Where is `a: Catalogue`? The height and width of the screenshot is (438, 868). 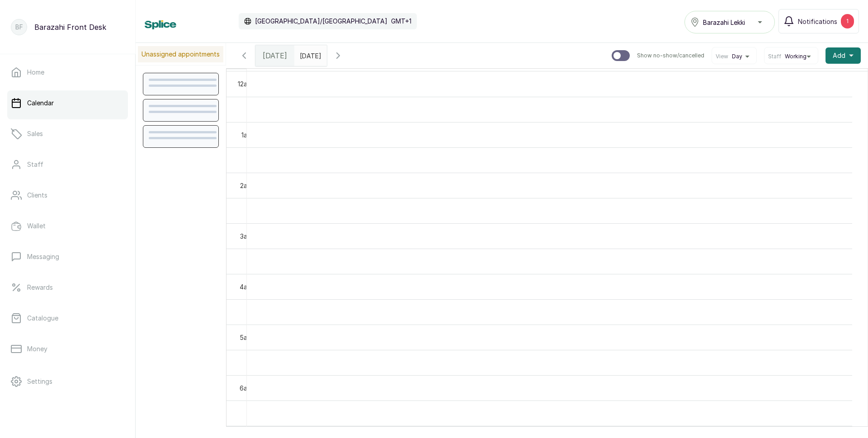
a: Catalogue is located at coordinates (67, 319).